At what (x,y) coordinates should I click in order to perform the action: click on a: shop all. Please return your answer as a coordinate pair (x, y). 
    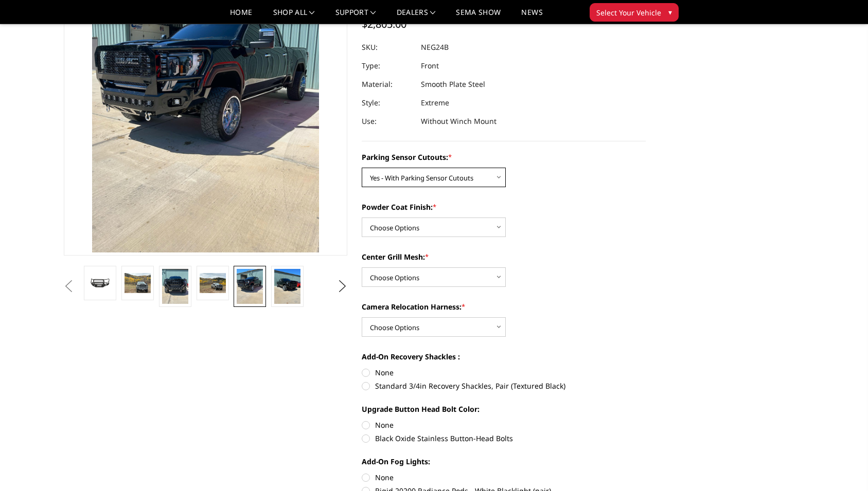
    Looking at the image, I should click on (294, 16).